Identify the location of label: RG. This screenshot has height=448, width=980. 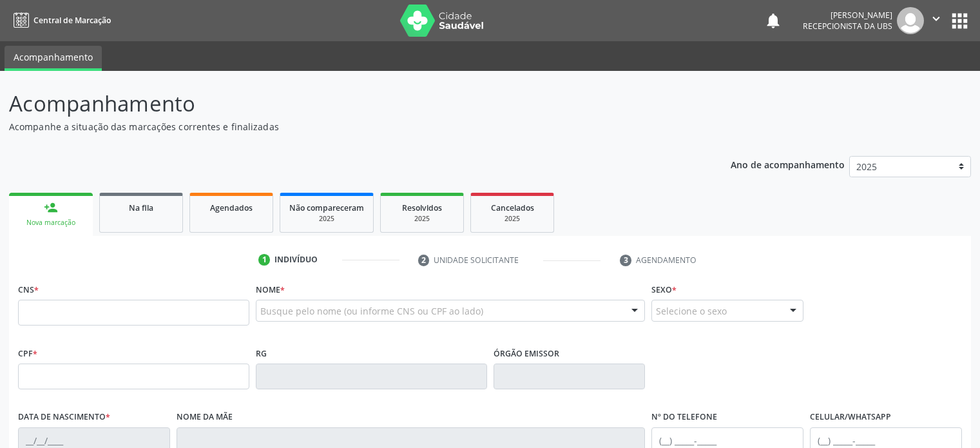
(261, 354).